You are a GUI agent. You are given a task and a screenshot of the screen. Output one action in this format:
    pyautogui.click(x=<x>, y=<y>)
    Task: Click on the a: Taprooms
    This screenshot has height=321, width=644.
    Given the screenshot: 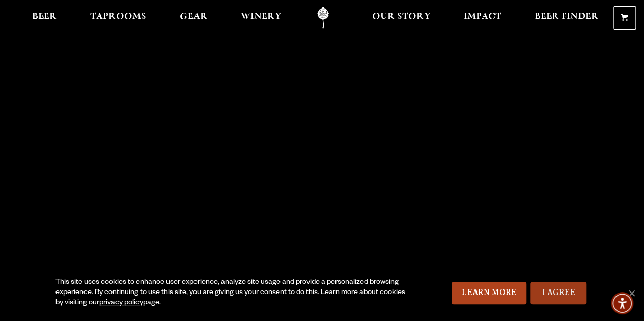 What is the action you would take?
    pyautogui.click(x=118, y=18)
    